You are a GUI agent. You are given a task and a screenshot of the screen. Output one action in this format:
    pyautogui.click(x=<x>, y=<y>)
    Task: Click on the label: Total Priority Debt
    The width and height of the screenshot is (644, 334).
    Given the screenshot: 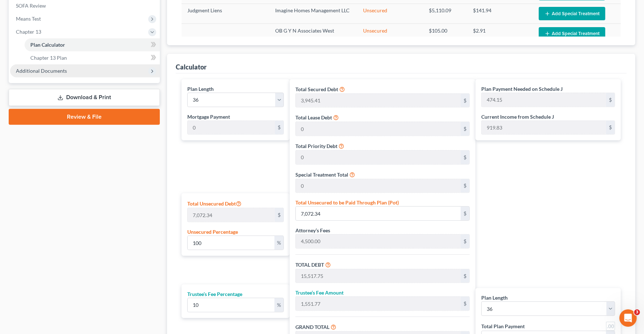 What is the action you would take?
    pyautogui.click(x=317, y=146)
    